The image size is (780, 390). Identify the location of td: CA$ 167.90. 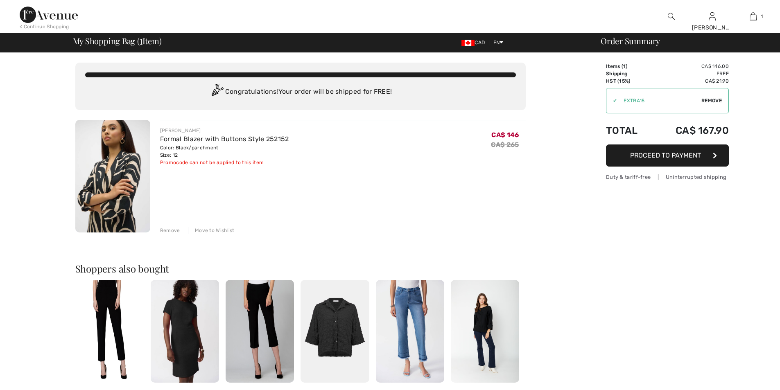
(691, 131).